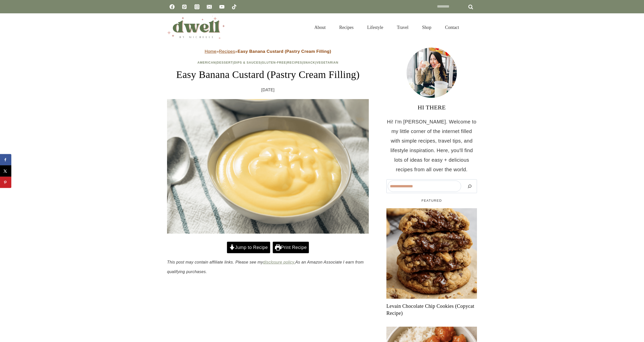 The image size is (644, 342). What do you see at coordinates (209, 7) in the screenshot?
I see `a: Email` at bounding box center [209, 7].